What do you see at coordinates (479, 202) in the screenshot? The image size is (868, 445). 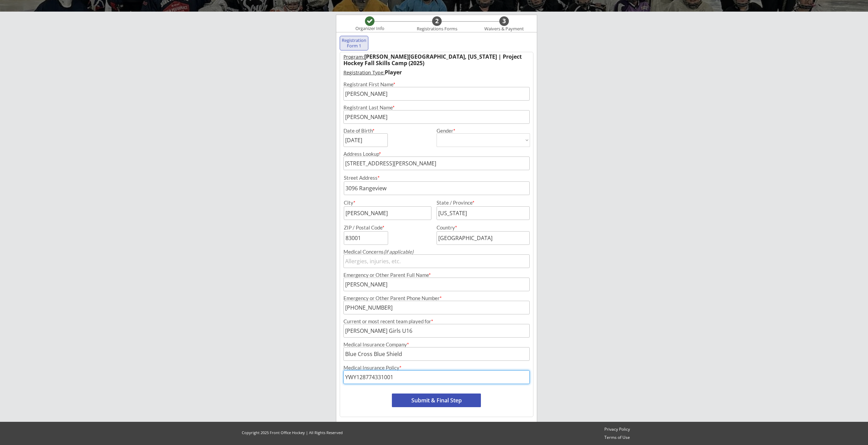 I see `div: State / Province` at bounding box center [479, 202].